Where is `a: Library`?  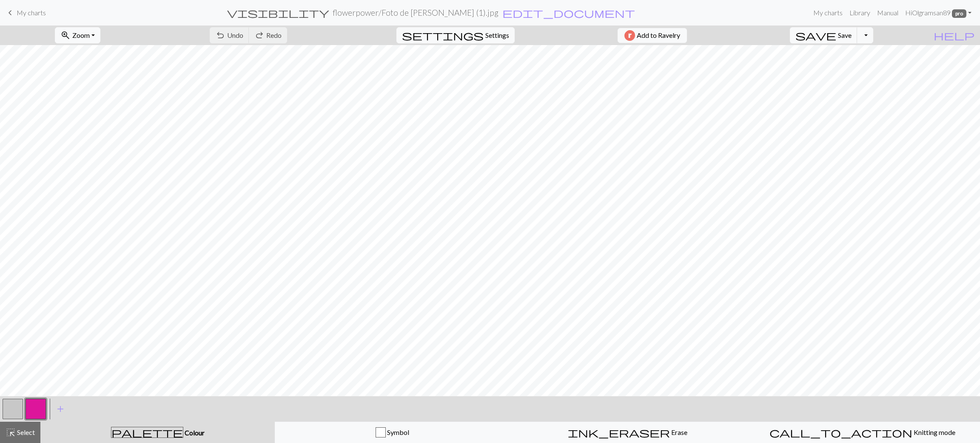
a: Library is located at coordinates (860, 13).